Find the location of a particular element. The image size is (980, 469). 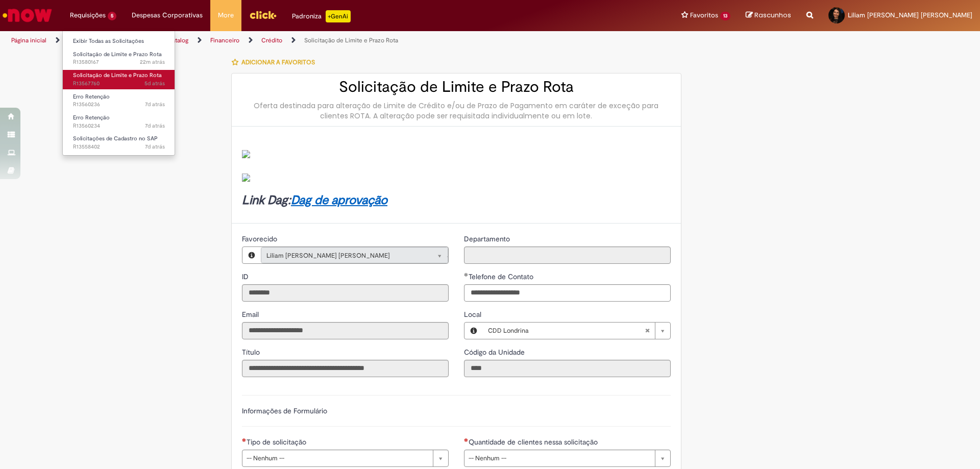

span: 5d atrás is located at coordinates (154, 83).